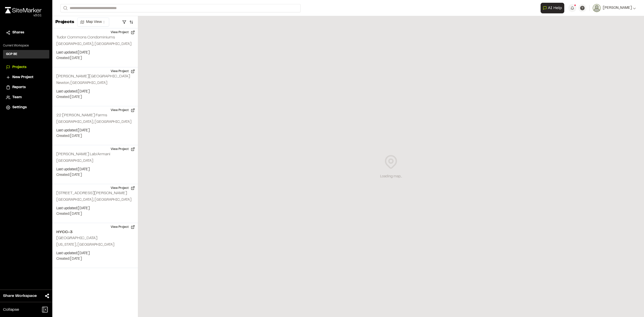 The height and width of the screenshot is (317, 644). Describe the element at coordinates (23, 10) in the screenshot. I see `img: rebrand.png` at that location.